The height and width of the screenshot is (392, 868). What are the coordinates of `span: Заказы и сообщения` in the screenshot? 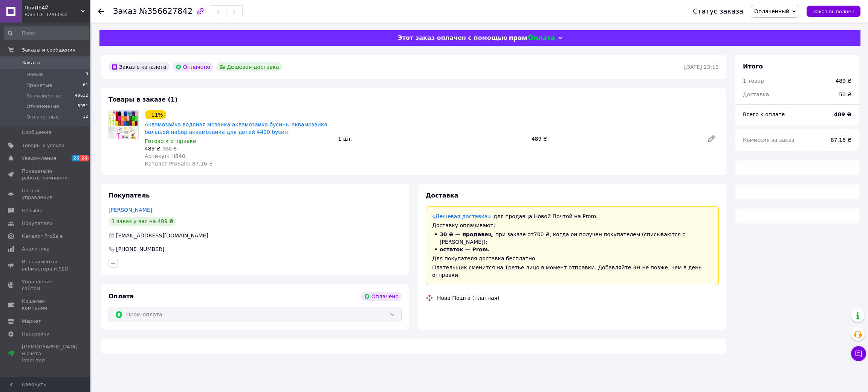 It's located at (48, 50).